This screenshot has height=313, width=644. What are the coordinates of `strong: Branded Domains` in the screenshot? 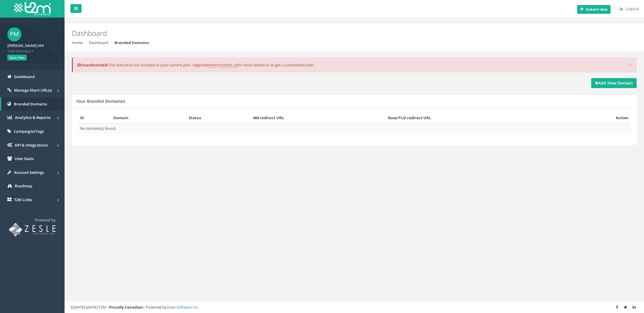 It's located at (131, 42).